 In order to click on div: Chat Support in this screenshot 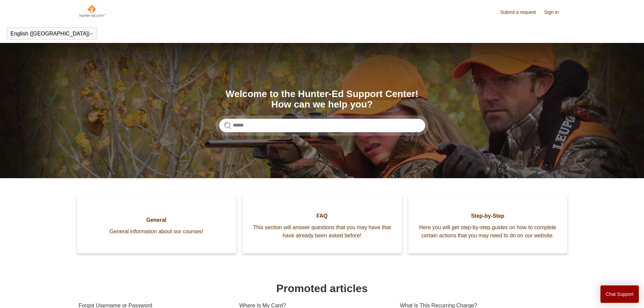, I will do `click(620, 294)`.